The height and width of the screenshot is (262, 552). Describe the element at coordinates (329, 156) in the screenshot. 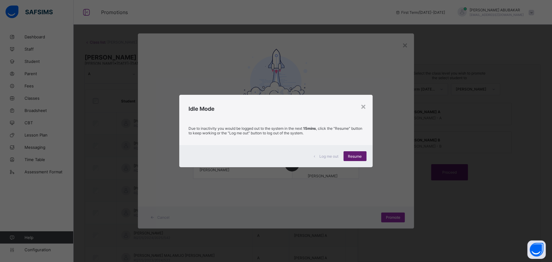

I see `span: Log me out` at that location.